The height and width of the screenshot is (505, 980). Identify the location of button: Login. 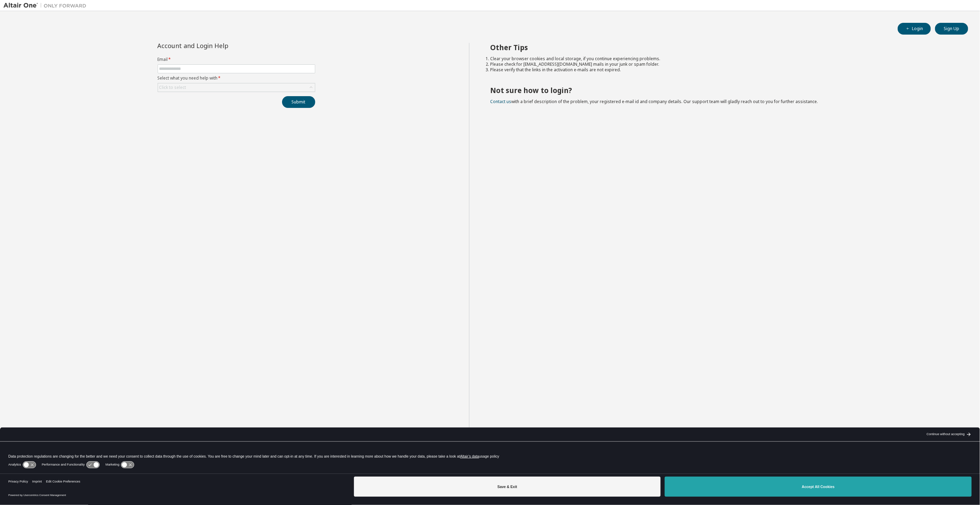
(914, 29).